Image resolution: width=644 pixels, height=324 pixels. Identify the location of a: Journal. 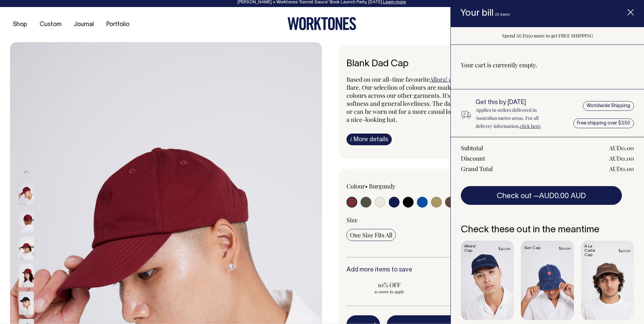
(84, 25).